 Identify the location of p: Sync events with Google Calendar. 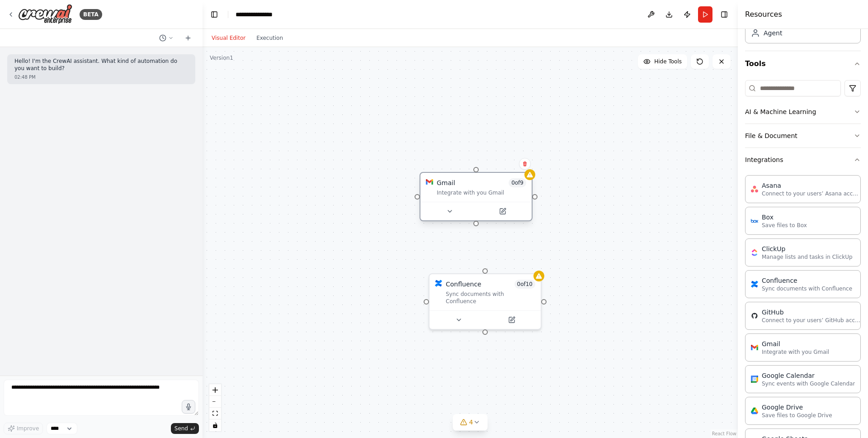
(808, 384).